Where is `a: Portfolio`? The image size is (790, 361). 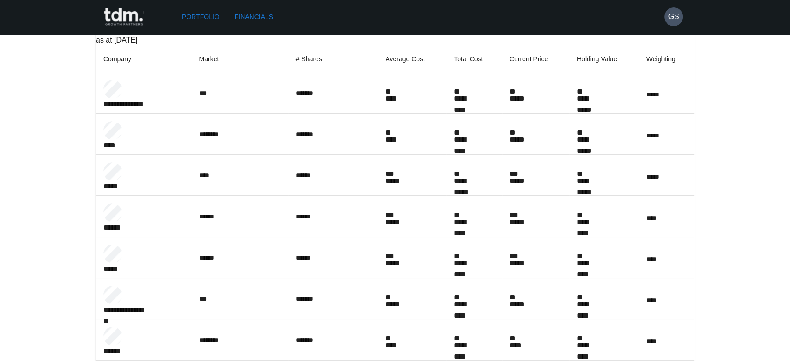
a: Portfolio is located at coordinates (201, 17).